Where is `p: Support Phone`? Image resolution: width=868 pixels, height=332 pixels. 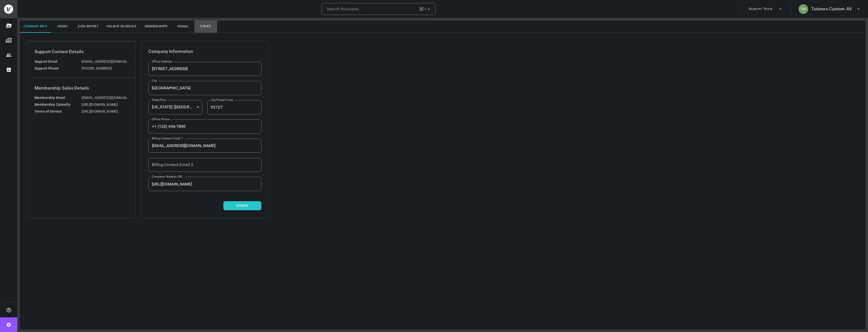
p: Support Phone is located at coordinates (58, 68).